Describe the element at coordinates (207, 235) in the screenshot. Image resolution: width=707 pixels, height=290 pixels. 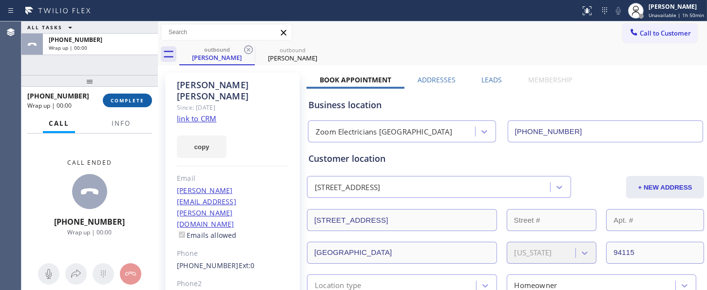
I see `label: Emails allowed` at that location.